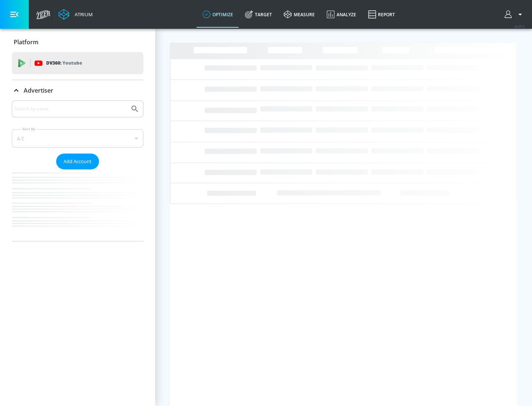 Image resolution: width=532 pixels, height=406 pixels. I want to click on button: Add Account, so click(77, 161).